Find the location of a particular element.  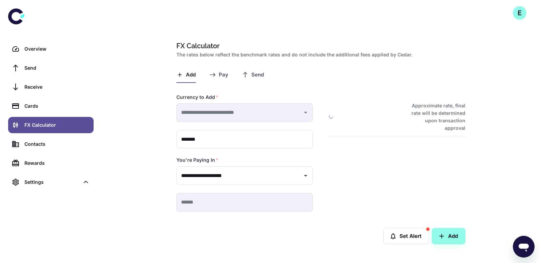

button: Add is located at coordinates (449, 236).